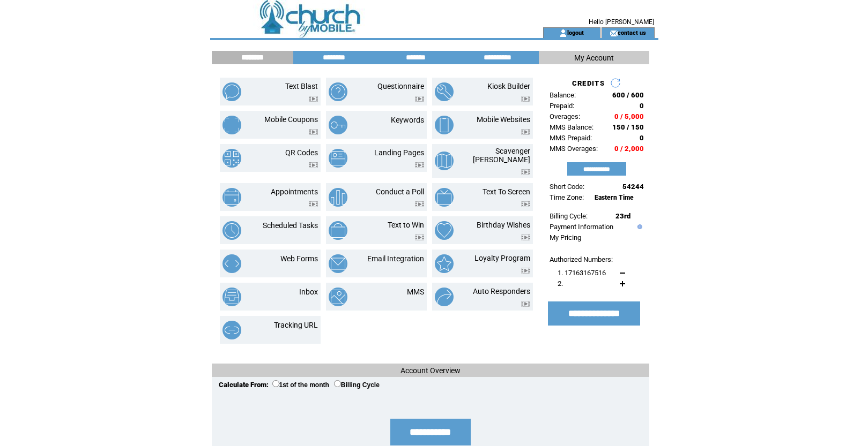 The height and width of the screenshot is (446, 868). Describe the element at coordinates (562, 95) in the screenshot. I see `span: Balance:` at that location.